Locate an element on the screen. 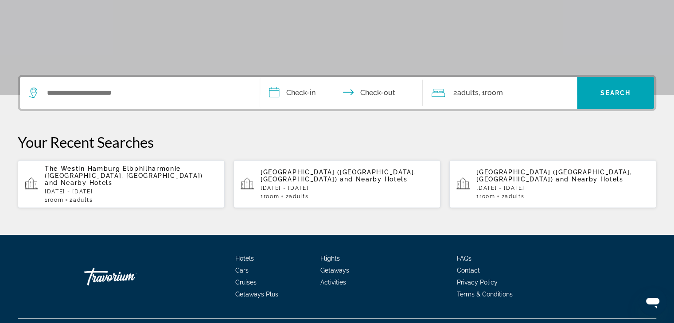 This screenshot has height=323, width=674. button: Search is located at coordinates (615, 93).